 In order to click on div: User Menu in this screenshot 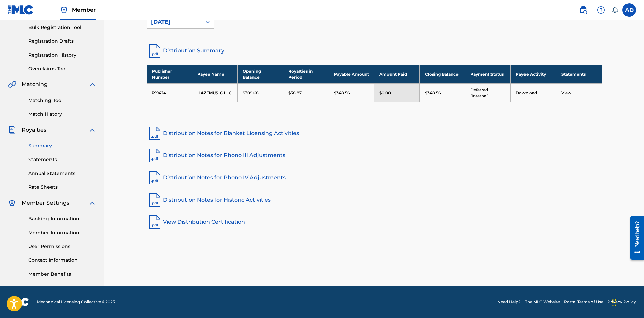, I will do `click(629, 10)`.